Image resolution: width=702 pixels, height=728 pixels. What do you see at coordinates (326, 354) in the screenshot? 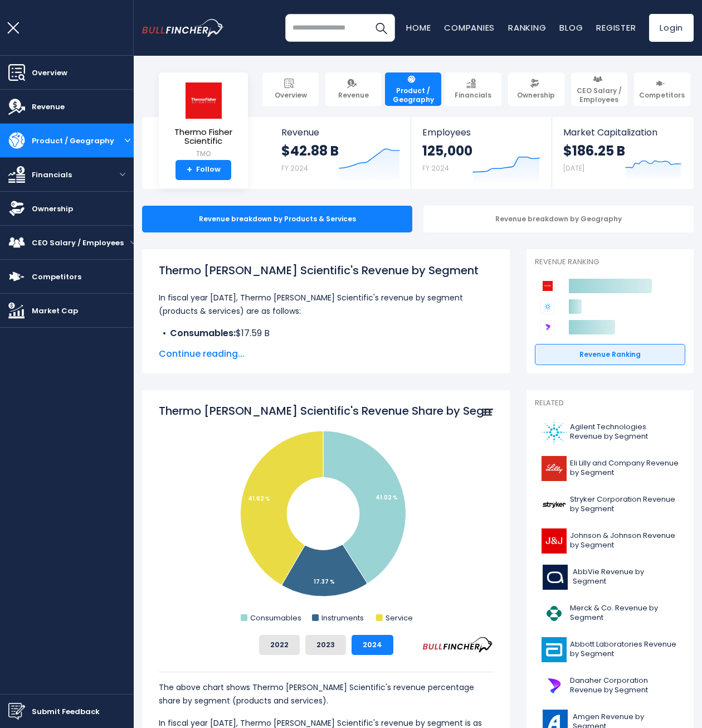
I see `span: Continue reading...` at bounding box center [326, 354].